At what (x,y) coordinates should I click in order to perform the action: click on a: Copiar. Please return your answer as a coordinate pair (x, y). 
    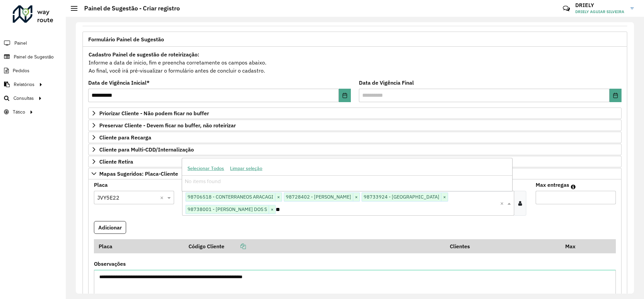
    Looking at the image, I should click on (235, 246).